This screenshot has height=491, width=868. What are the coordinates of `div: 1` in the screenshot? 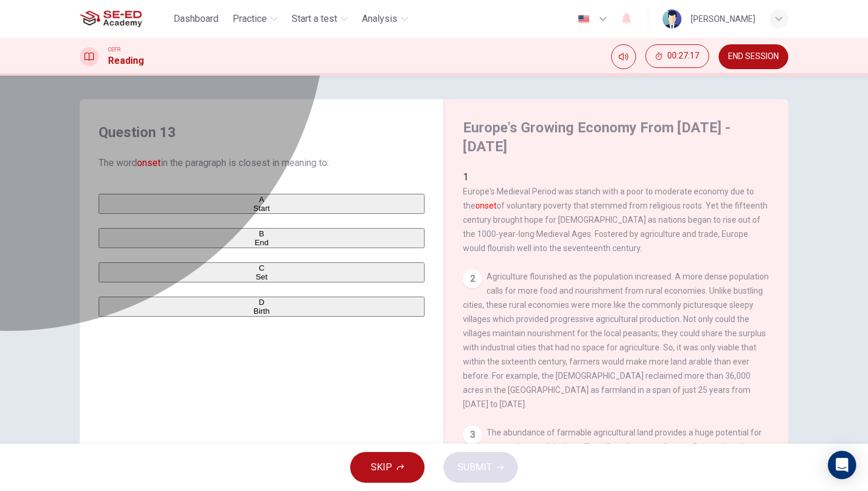 It's located at (616, 177).